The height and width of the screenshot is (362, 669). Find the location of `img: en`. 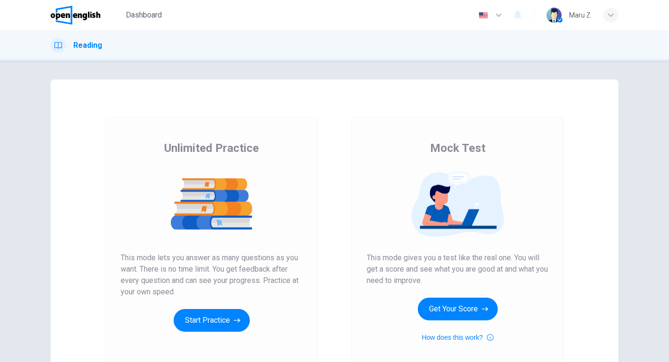

img: en is located at coordinates (483, 15).